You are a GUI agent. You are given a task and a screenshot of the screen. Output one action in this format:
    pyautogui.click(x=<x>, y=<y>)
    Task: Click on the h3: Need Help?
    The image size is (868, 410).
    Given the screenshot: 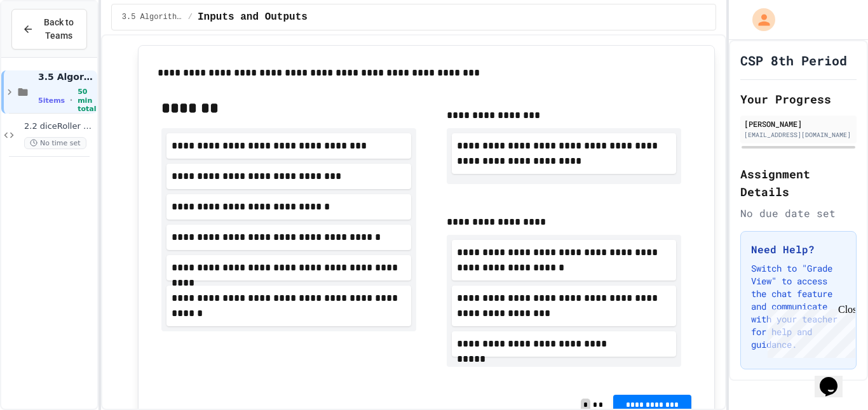 What is the action you would take?
    pyautogui.click(x=798, y=250)
    